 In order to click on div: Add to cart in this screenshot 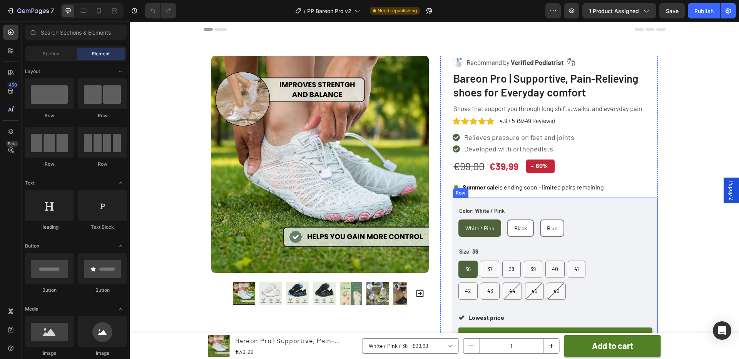, I will do `click(483, 325)`.